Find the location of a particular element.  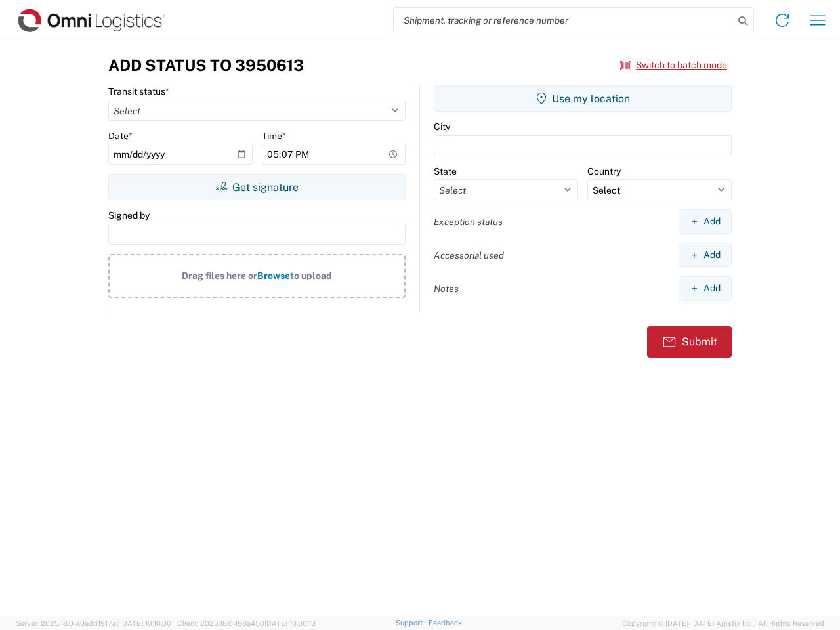

a: Support is located at coordinates (412, 623).